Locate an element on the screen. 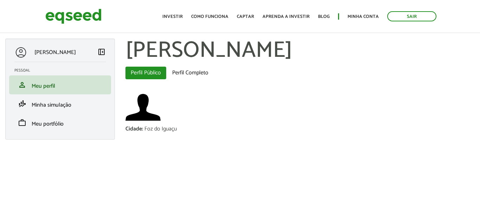  span: Minha simulação is located at coordinates (51, 105).